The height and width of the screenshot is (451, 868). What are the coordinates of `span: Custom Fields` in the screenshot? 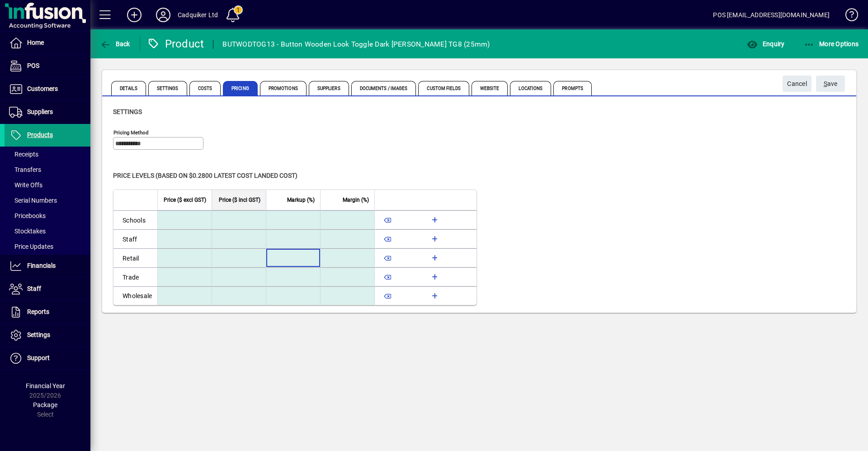 It's located at (443, 88).